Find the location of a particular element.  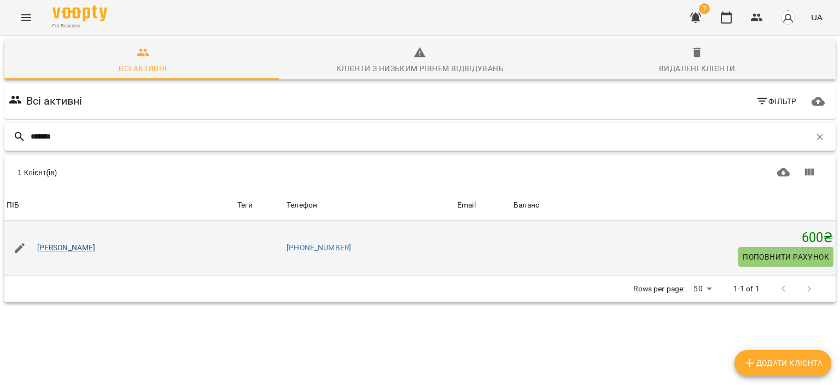

div: Теги is located at coordinates (260, 205).